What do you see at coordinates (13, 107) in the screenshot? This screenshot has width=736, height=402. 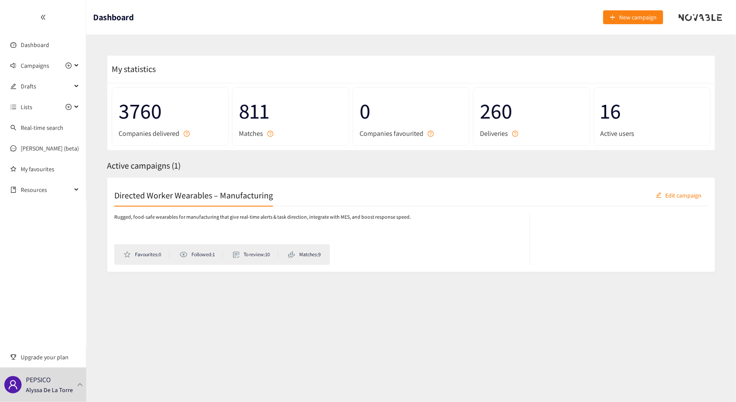 I see `span: unordered-list` at bounding box center [13, 107].